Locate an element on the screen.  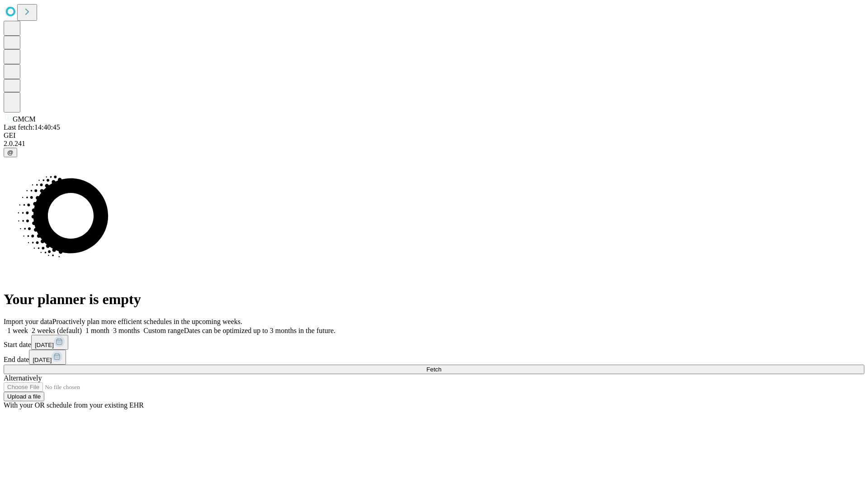
span: 2 weeks (default) is located at coordinates (57, 330).